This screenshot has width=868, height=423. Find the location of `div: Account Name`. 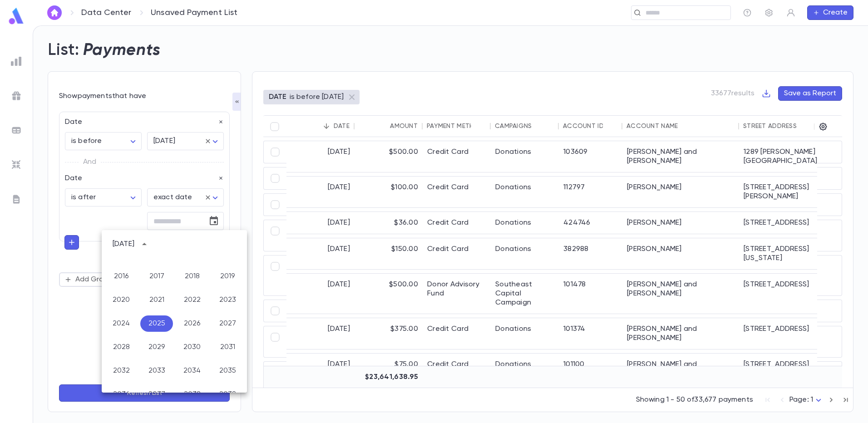

div: Account Name is located at coordinates (652, 126).